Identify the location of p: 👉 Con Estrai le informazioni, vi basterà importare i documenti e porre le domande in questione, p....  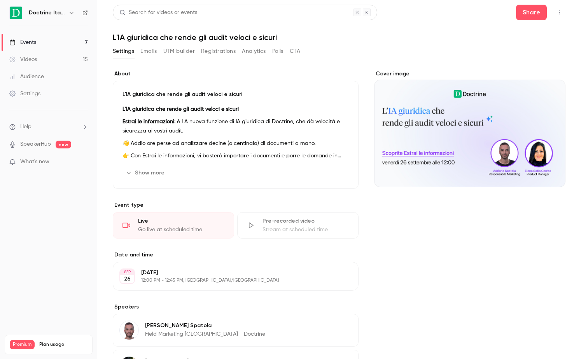
(236, 156).